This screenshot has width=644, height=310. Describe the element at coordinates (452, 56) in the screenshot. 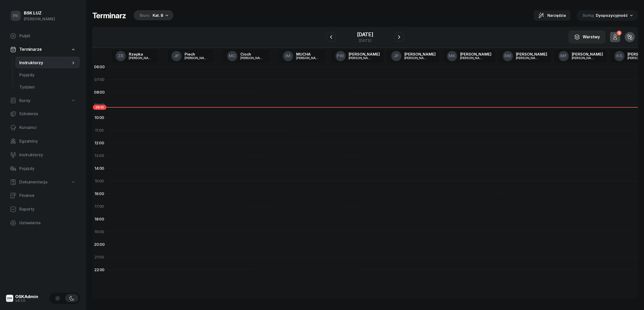

I see `span: MK` at that location.